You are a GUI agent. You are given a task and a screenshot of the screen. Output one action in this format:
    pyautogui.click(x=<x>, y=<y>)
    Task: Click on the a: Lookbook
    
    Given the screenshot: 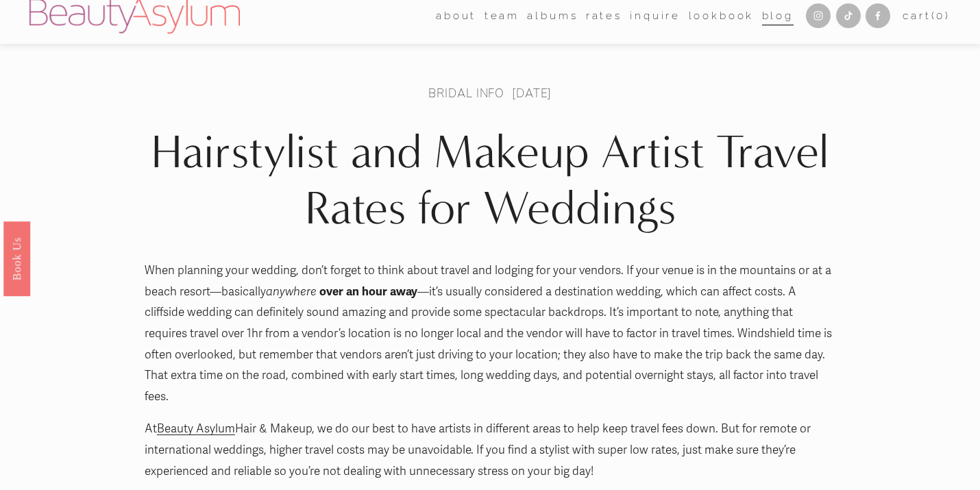 What is the action you would take?
    pyautogui.click(x=721, y=15)
    